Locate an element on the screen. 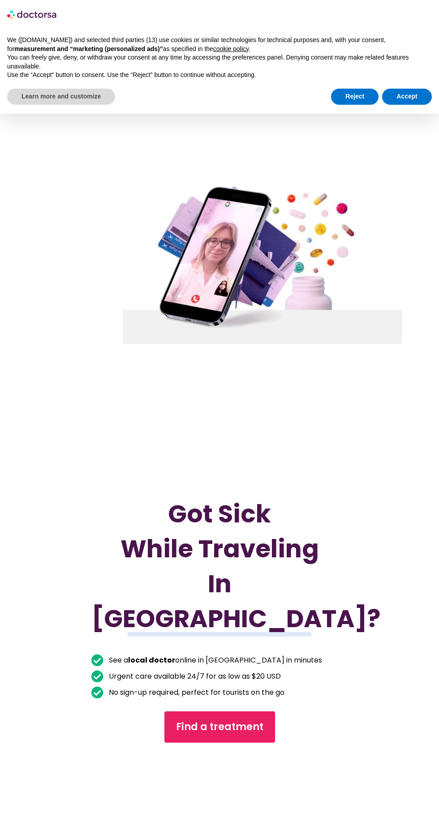 Image resolution: width=439 pixels, height=834 pixels. b: local doctor is located at coordinates (151, 660).